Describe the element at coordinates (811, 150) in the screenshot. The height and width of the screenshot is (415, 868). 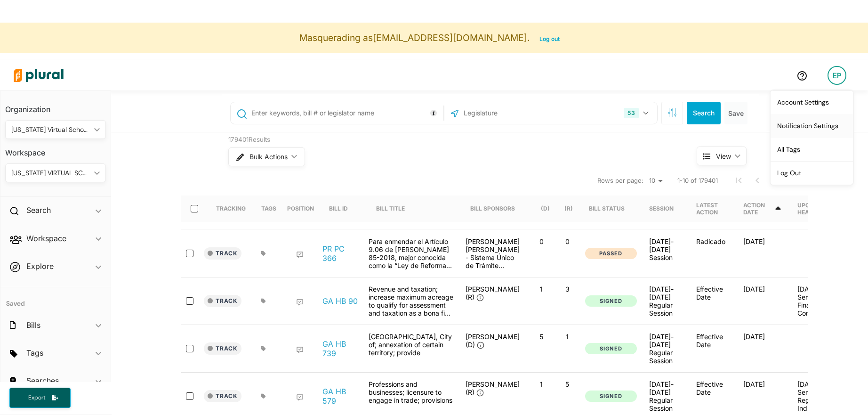
I see `a: All Tags` at that location.